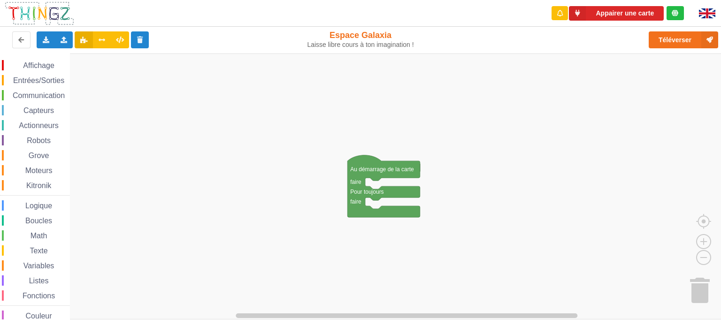 This screenshot has width=721, height=326. I want to click on text: Pour toujours, so click(367, 192).